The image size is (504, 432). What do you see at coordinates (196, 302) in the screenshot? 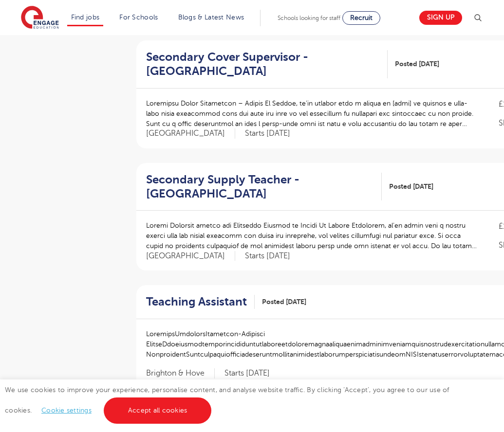
I see `h2: Teaching Assistant` at bounding box center [196, 302].